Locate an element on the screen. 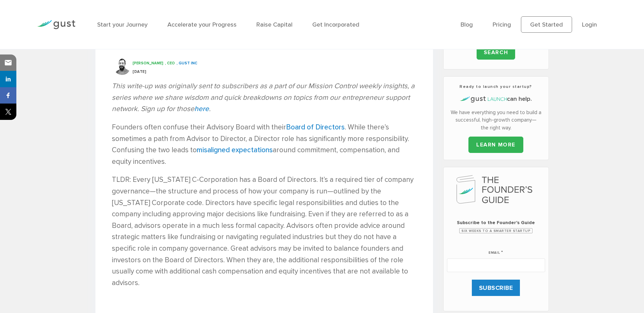  span: Subscribe to the Founder's Guide is located at coordinates (496, 223).